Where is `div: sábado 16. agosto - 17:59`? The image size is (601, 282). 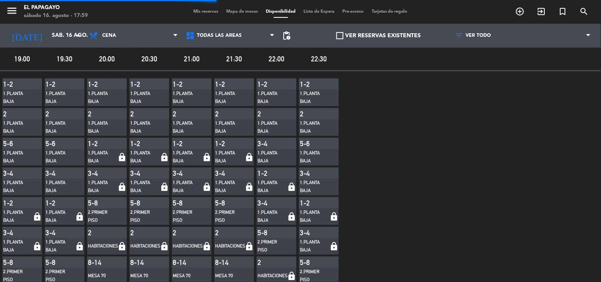
div: sábado 16. agosto - 17:59 is located at coordinates (56, 16).